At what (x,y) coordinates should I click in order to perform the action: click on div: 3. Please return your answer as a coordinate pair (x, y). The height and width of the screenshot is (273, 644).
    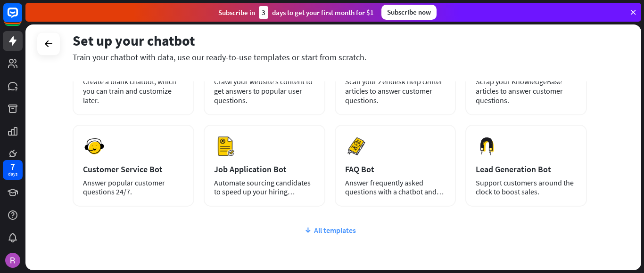
    Looking at the image, I should click on (263, 12).